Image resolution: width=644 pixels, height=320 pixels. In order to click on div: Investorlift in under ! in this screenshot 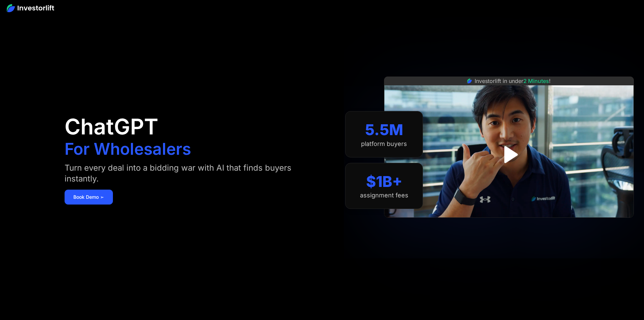, I will do `click(513, 81)`.